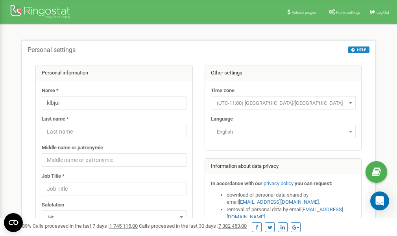 This screenshot has width=397, height=236. Describe the element at coordinates (237, 183) in the screenshot. I see `strong: In accordance with our` at that location.